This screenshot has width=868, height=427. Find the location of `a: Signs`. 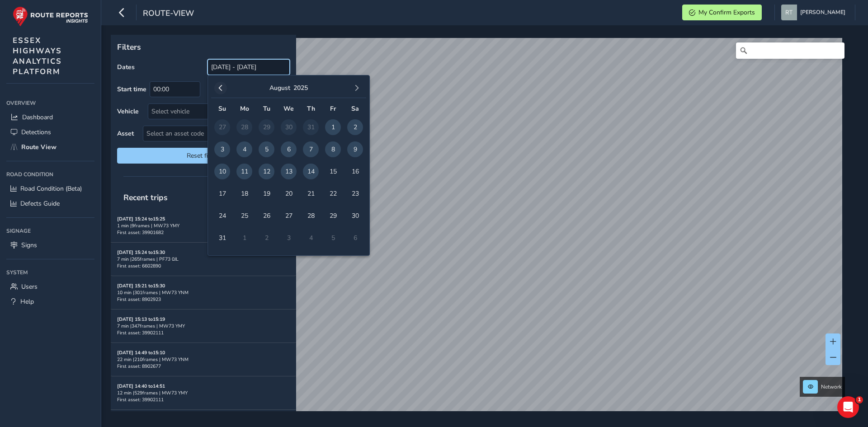

a: Signs is located at coordinates (50, 245).